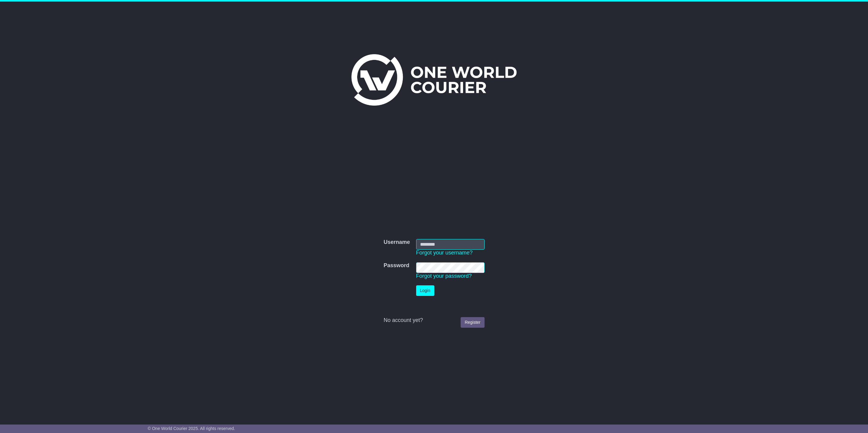  I want to click on a: Forgot your username?, so click(445, 253).